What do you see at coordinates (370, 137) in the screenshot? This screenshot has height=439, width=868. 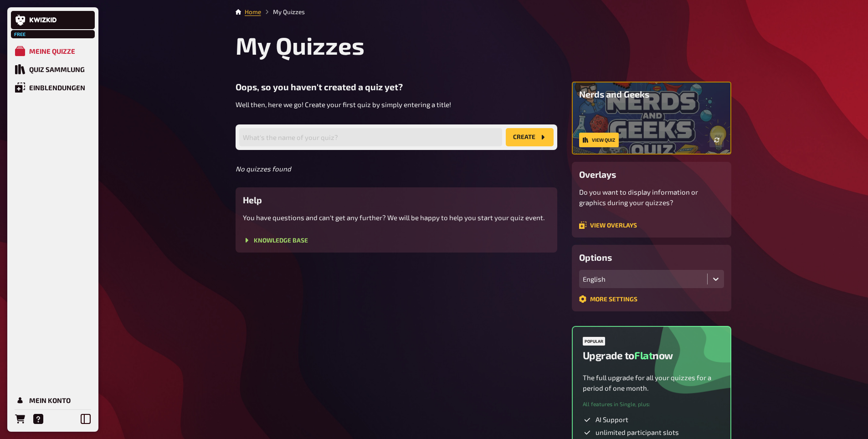 I see `input: What's the name of your quiz?` at bounding box center [370, 137].